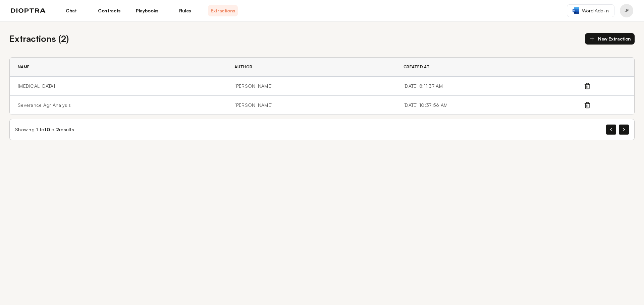 This screenshot has height=305, width=644. What do you see at coordinates (118, 105) in the screenshot?
I see `td: Severance Agr Analysis` at bounding box center [118, 105].